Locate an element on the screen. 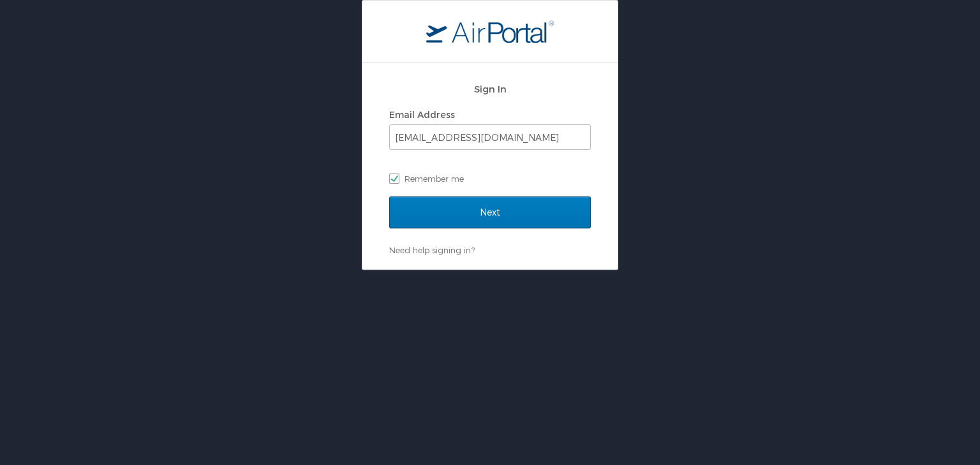 The width and height of the screenshot is (980, 465). label: Remember me is located at coordinates (490, 178).